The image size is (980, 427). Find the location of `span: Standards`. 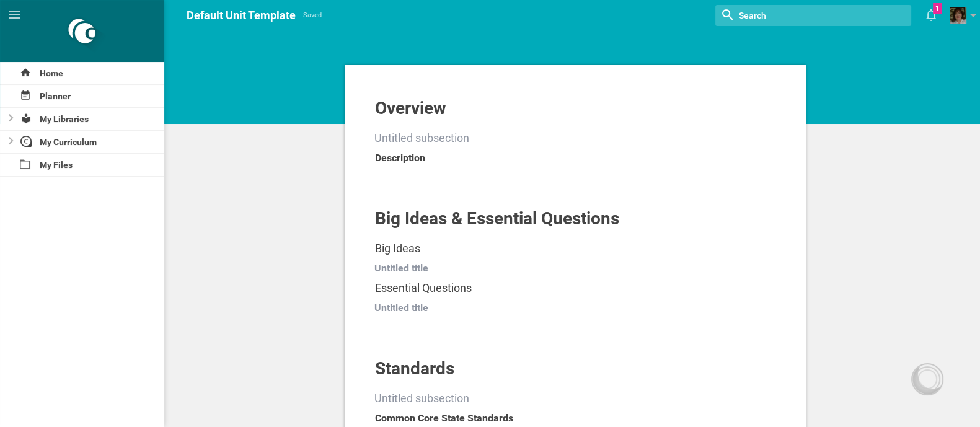

span: Standards is located at coordinates (415, 368).